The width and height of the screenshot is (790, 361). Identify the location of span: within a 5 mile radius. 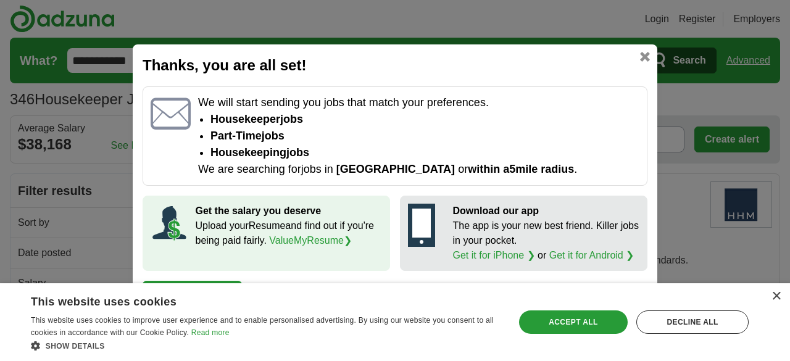
(521, 169).